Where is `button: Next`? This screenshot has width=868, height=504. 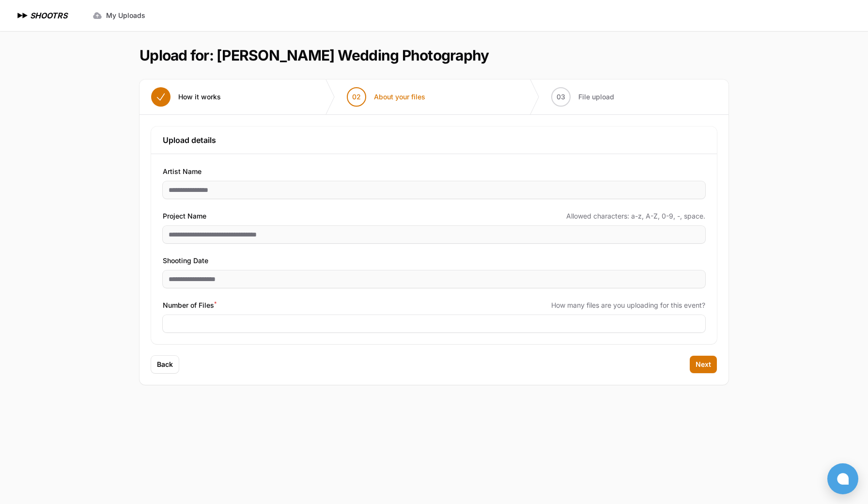
button: Next is located at coordinates (703, 364).